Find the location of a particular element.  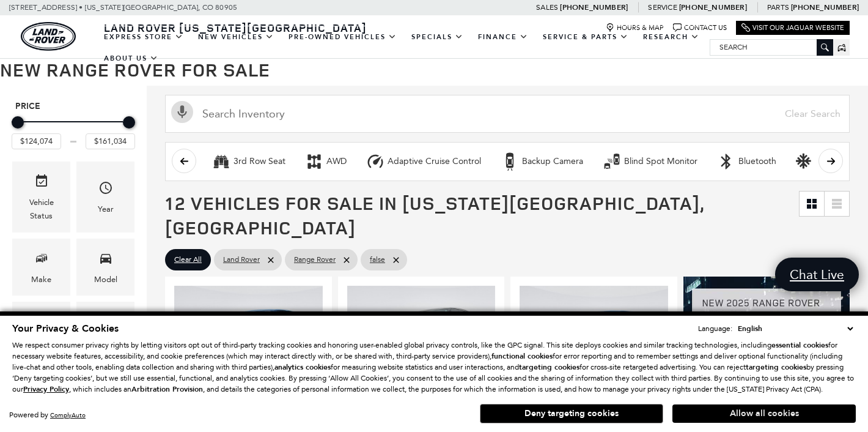

a: Chat Live is located at coordinates (817, 274).